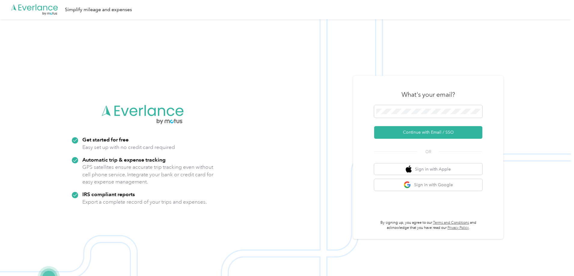  Describe the element at coordinates (98, 10) in the screenshot. I see `div: Simplify mileage and expenses` at that location.